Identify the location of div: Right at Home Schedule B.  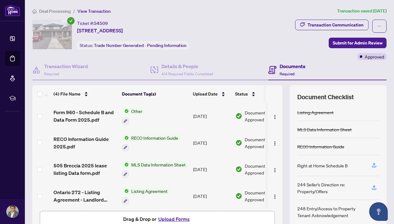
(322, 165).